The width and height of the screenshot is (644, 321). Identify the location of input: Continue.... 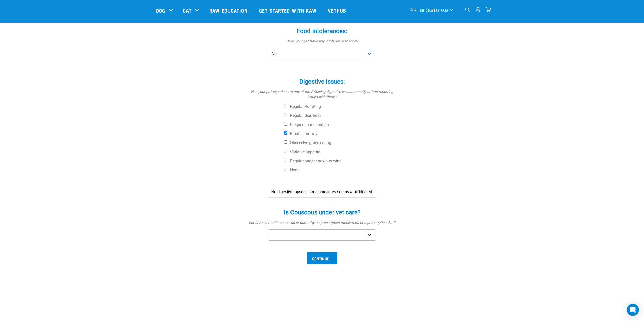
(322, 258).